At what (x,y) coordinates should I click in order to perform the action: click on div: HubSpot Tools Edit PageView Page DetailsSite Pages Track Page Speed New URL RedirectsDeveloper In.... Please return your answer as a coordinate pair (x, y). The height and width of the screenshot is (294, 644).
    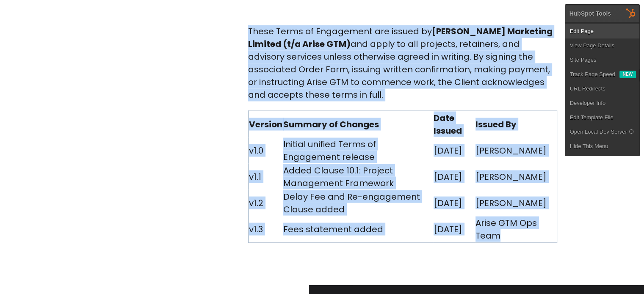
    Looking at the image, I should click on (602, 80).